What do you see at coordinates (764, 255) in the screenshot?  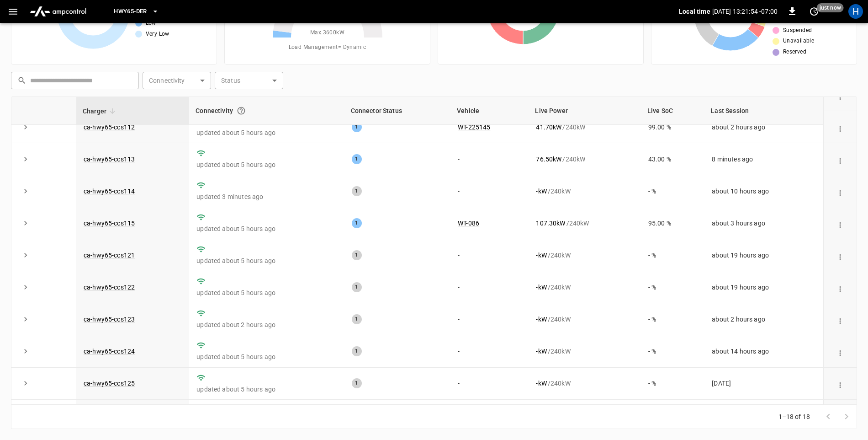 I see `td: about 19 hours ago` at bounding box center [764, 255].